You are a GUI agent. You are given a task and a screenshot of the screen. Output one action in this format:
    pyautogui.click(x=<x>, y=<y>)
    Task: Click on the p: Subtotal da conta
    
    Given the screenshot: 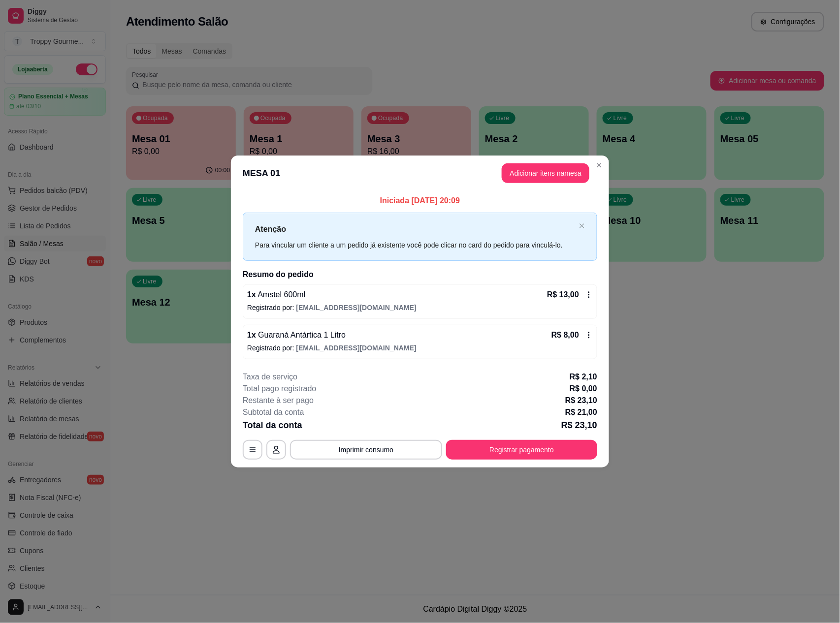 What is the action you would take?
    pyautogui.click(x=274, y=413)
    